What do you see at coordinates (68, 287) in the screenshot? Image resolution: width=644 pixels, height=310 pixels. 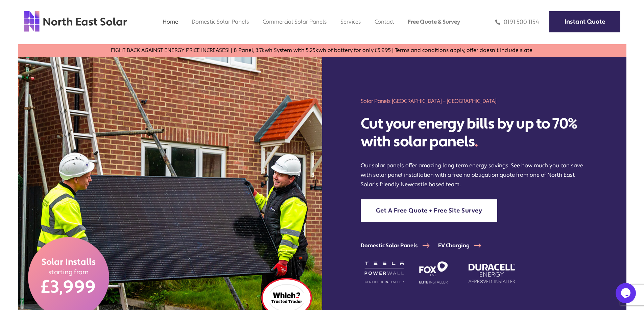 I see `span: £3,999` at bounding box center [68, 287].